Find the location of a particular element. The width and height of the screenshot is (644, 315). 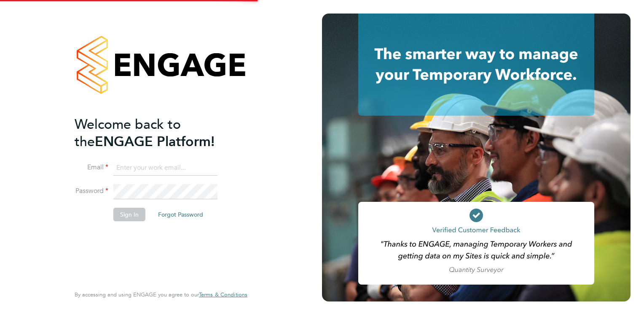

label: Password is located at coordinates (92, 191).